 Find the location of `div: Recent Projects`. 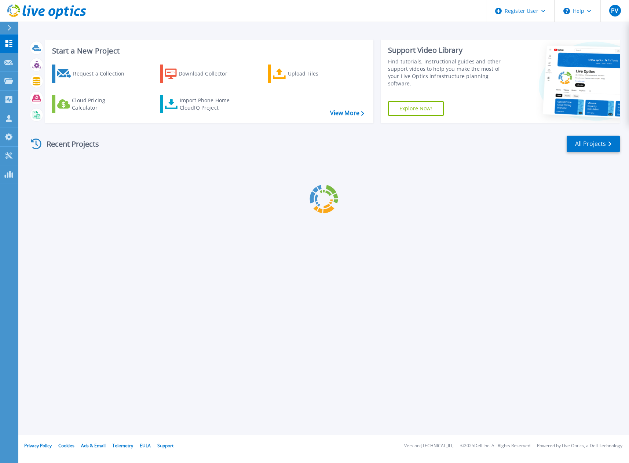

div: Recent Projects is located at coordinates (69, 144).